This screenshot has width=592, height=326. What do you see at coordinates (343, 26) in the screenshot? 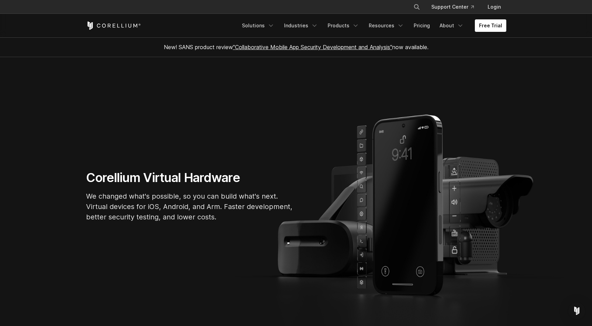
I see `a: Products` at bounding box center [343, 26].